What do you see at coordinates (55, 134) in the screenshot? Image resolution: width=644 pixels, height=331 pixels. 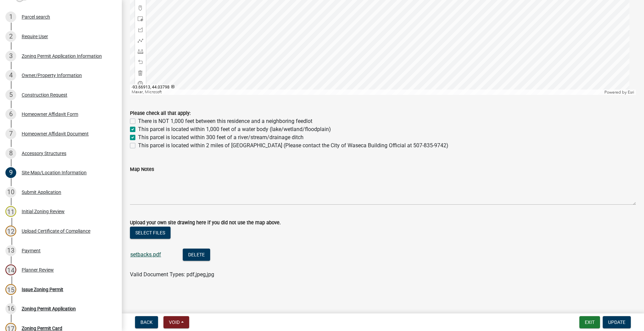 I see `div: Homeowner Affidavit Document` at bounding box center [55, 134].